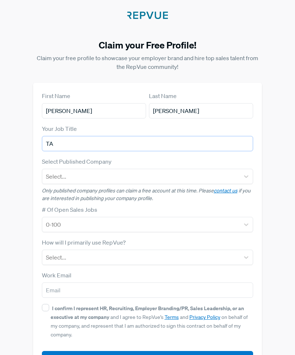 Image resolution: width=295 pixels, height=355 pixels. I want to click on label: # Of Open Sales Jobs, so click(70, 209).